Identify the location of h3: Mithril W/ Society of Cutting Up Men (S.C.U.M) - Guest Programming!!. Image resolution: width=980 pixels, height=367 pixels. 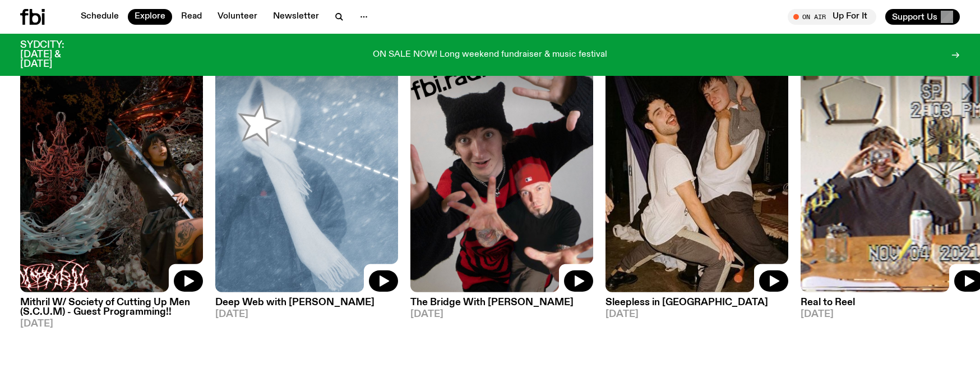
(112, 307).